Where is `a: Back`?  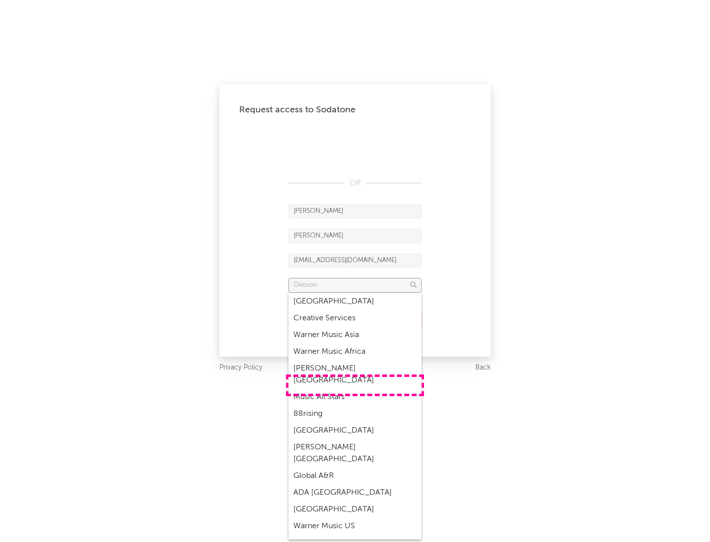
a: Back is located at coordinates (482, 368).